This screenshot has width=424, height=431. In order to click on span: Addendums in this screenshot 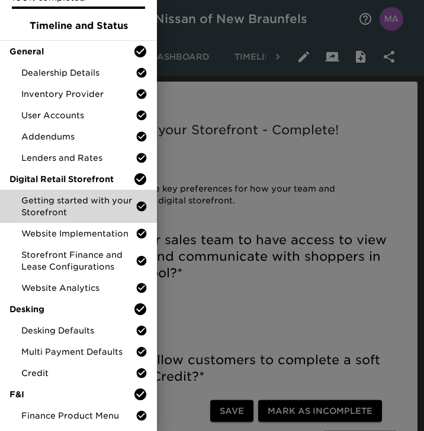, I will do `click(78, 137)`.